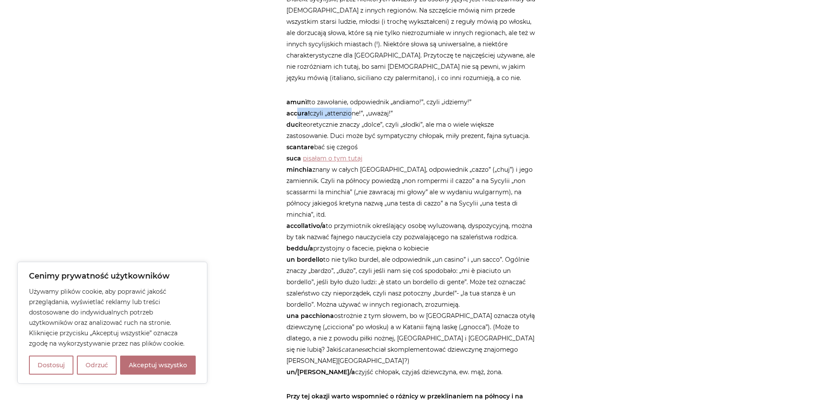 The height and width of the screenshot is (401, 823). Describe the element at coordinates (298, 113) in the screenshot. I see `strong: accura!` at that location.